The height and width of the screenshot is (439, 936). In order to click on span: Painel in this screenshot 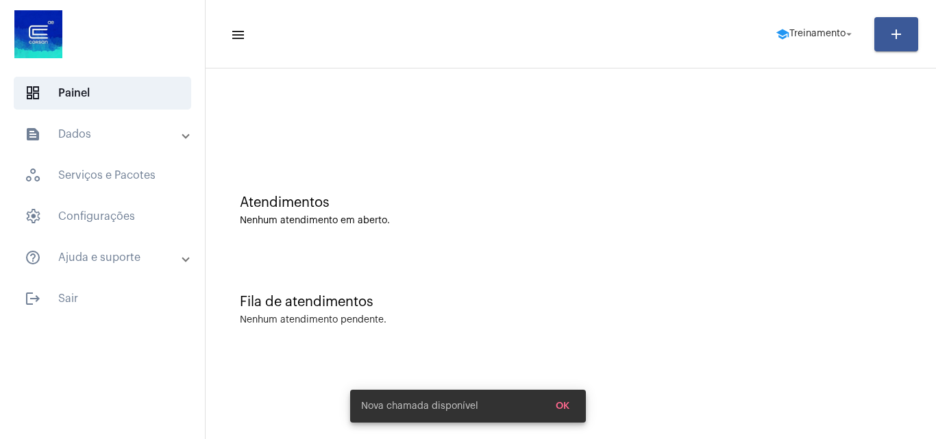, I will do `click(102, 93)`.